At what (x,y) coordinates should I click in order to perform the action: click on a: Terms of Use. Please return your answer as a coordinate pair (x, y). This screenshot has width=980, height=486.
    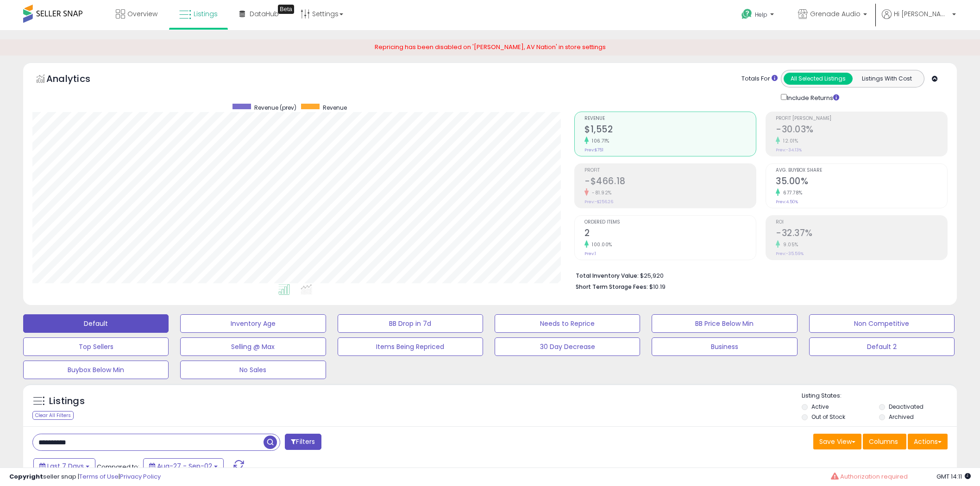
    Looking at the image, I should click on (99, 476).